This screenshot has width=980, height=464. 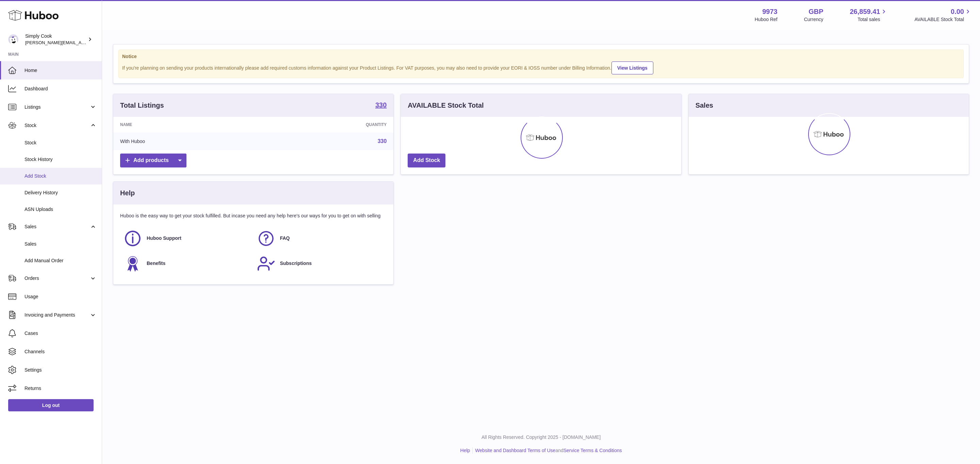 What do you see at coordinates (60, 193) in the screenshot?
I see `span: Delivery History` at bounding box center [60, 193].